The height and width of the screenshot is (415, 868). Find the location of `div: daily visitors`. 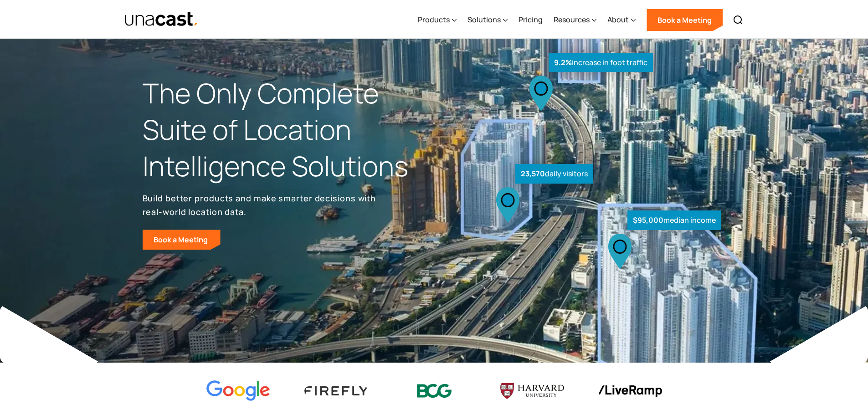

div: daily visitors is located at coordinates (554, 173).